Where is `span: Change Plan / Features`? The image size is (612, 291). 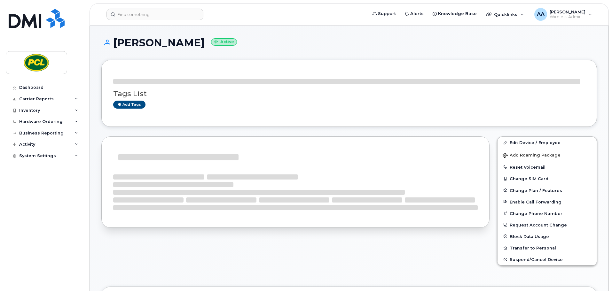 span: Change Plan / Features is located at coordinates (536, 190).